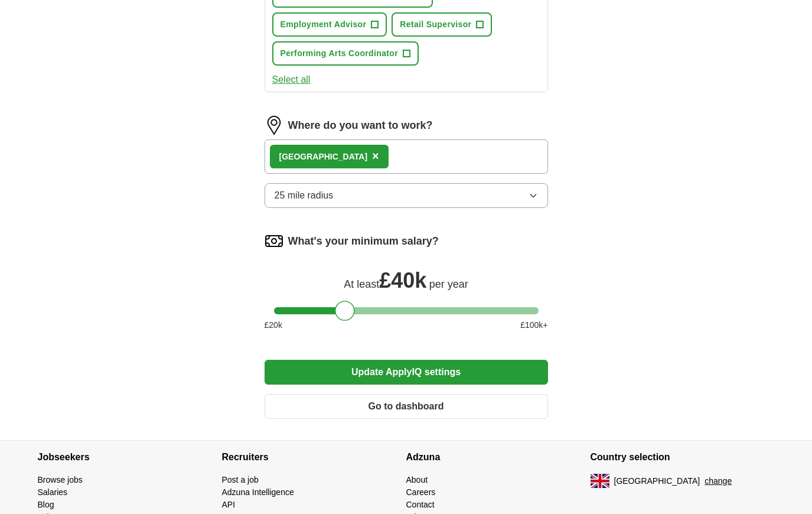  What do you see at coordinates (435, 24) in the screenshot?
I see `span: Retail Supervisor` at bounding box center [435, 24].